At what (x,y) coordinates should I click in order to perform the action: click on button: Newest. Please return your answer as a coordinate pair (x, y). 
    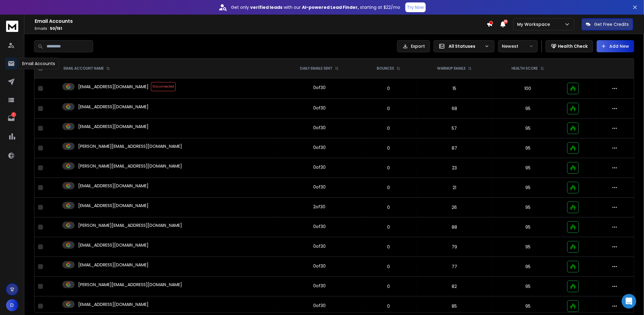
    Looking at the image, I should click on (518, 46).